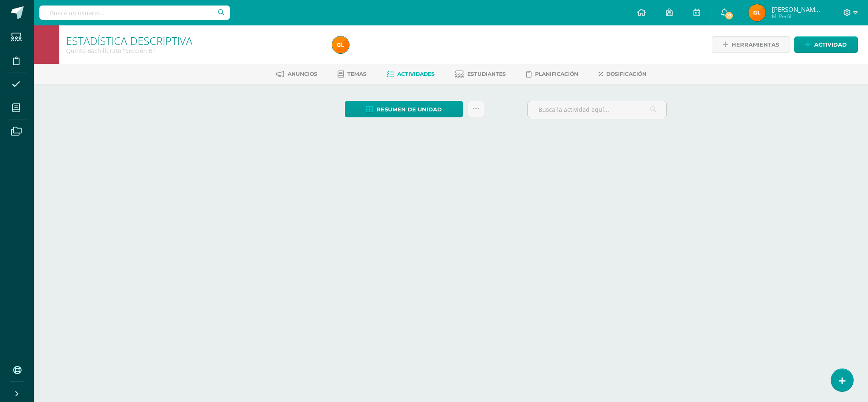 This screenshot has width=868, height=402. Describe the element at coordinates (597, 109) in the screenshot. I see `input: Busca la actividad aquí...` at that location.